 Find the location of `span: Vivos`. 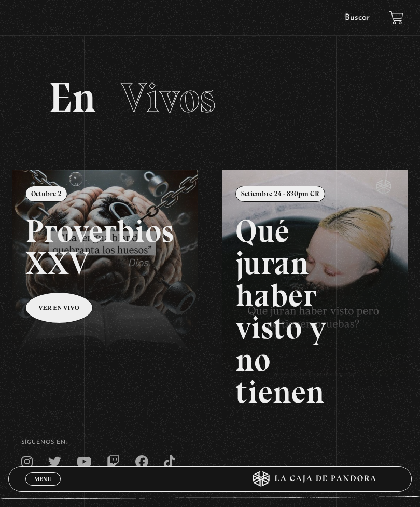

span: Vivos is located at coordinates (168, 97).